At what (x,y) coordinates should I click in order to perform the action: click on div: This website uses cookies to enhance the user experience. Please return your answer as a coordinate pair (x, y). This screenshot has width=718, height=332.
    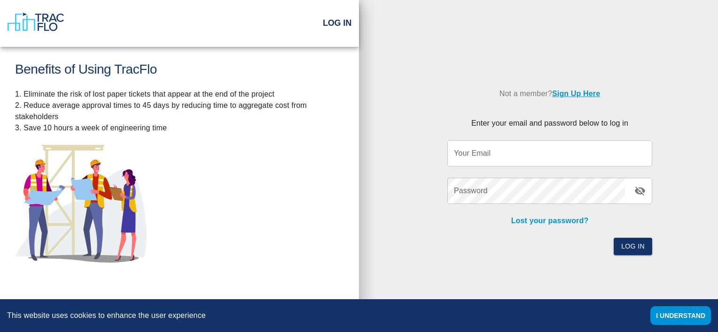
    Looking at the image, I should click on (321, 316).